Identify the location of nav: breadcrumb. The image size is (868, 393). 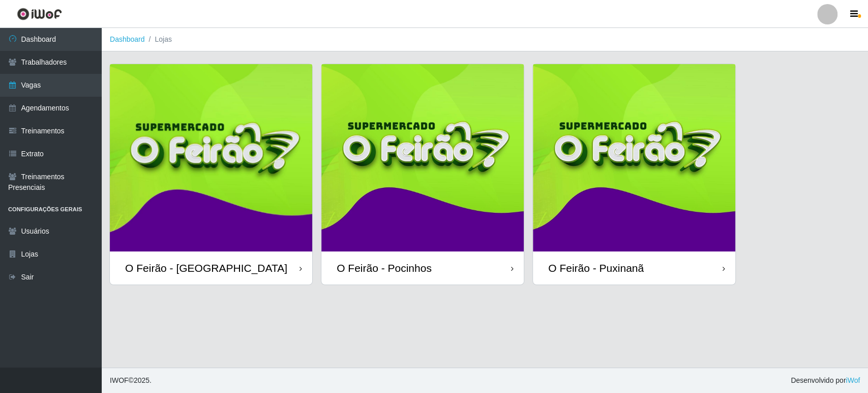
(485, 40).